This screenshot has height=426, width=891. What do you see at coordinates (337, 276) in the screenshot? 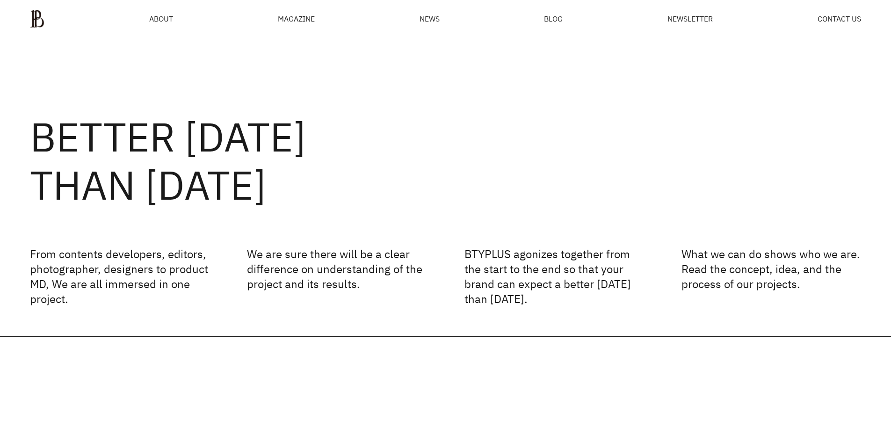
I see `p: We are sure there will be a clear difference on understanding of the project and its results.` at bounding box center [337, 276].